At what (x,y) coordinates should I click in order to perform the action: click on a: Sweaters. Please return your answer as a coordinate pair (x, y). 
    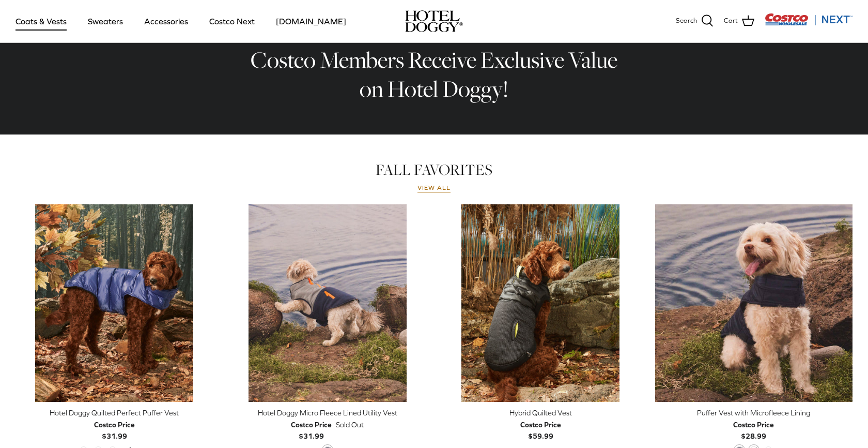
    Looking at the image, I should click on (106, 21).